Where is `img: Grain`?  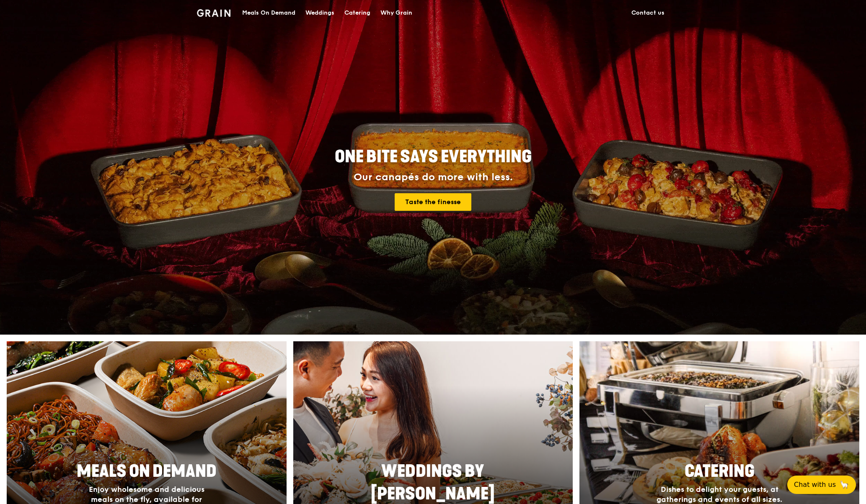
img: Grain is located at coordinates (213, 13).